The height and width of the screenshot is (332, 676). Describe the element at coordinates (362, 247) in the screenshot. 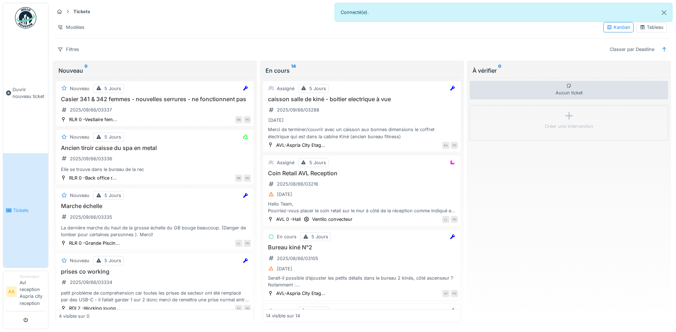

I see `h3: Bureau kiné N°2` at that location.